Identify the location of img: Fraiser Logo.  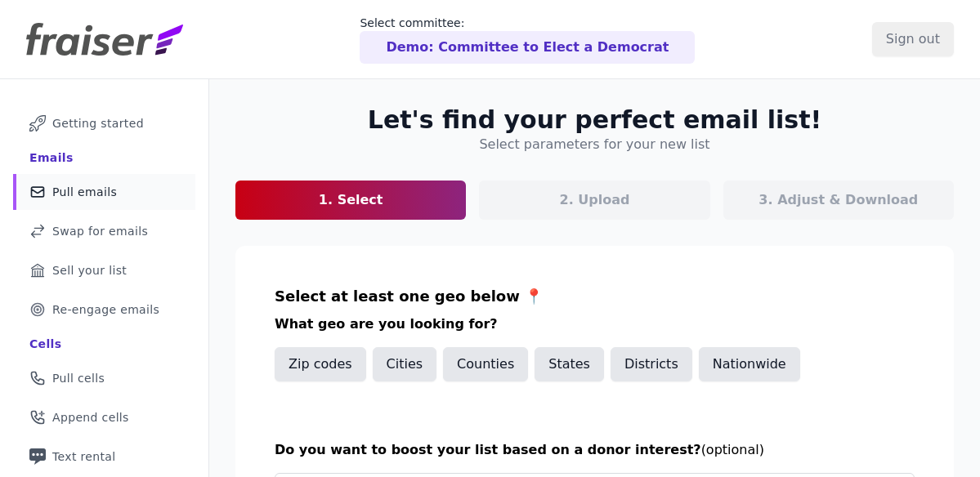
(105, 39).